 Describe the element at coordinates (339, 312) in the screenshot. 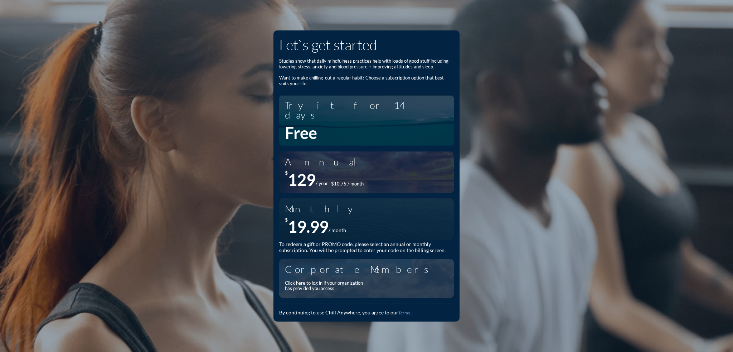

I see `span: By continuing to use Chill Anywhere, you agree to our` at that location.